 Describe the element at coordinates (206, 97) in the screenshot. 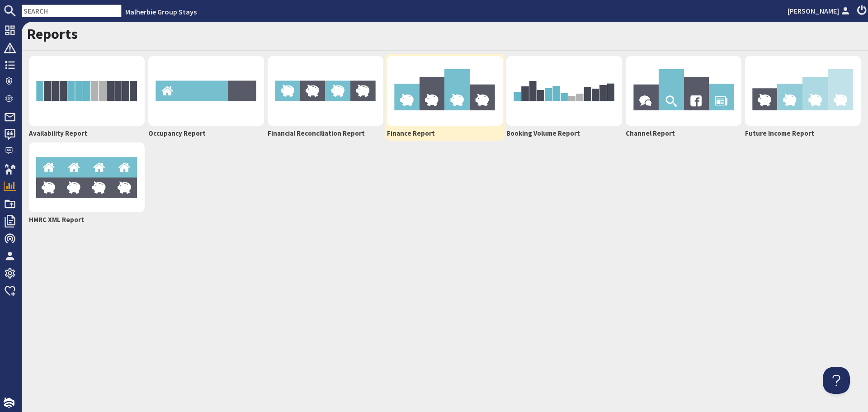

I see `a: Occupancy Report` at that location.